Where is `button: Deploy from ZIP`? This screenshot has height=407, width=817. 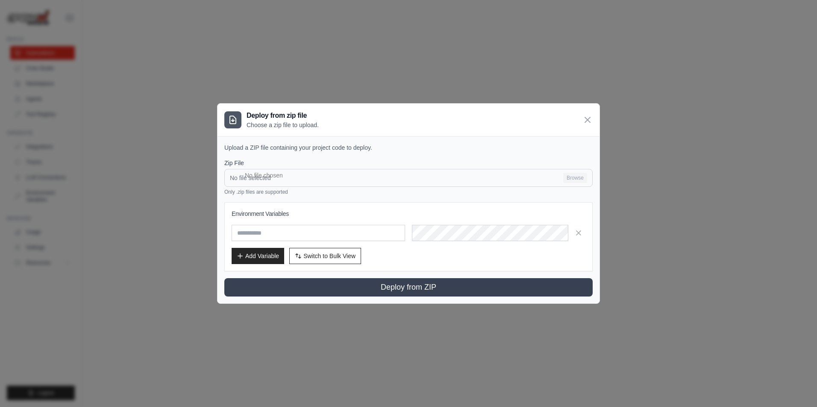
button: Deploy from ZIP is located at coordinates (408, 287).